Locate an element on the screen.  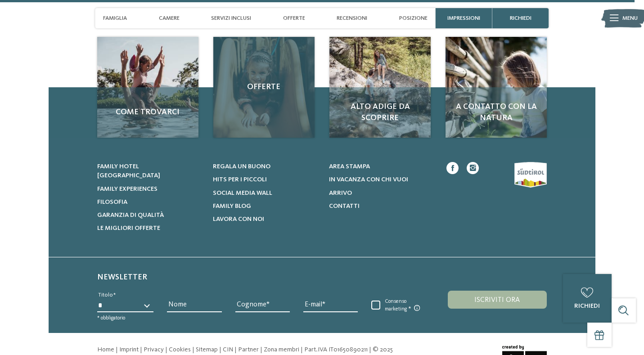
a: Imprint is located at coordinates (128, 350).